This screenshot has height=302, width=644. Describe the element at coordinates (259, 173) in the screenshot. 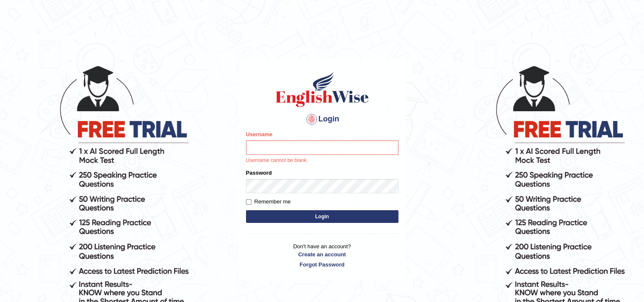

I see `label: Password` at that location.